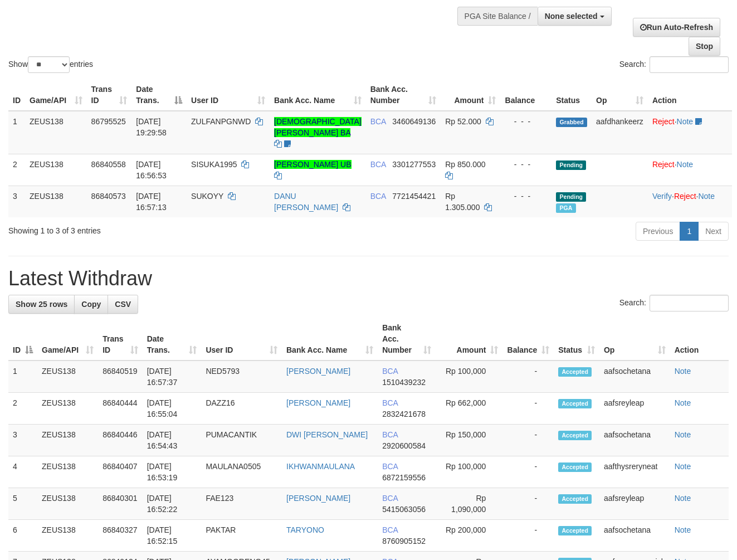  What do you see at coordinates (22, 440) in the screenshot?
I see `td: 3` at bounding box center [22, 440].